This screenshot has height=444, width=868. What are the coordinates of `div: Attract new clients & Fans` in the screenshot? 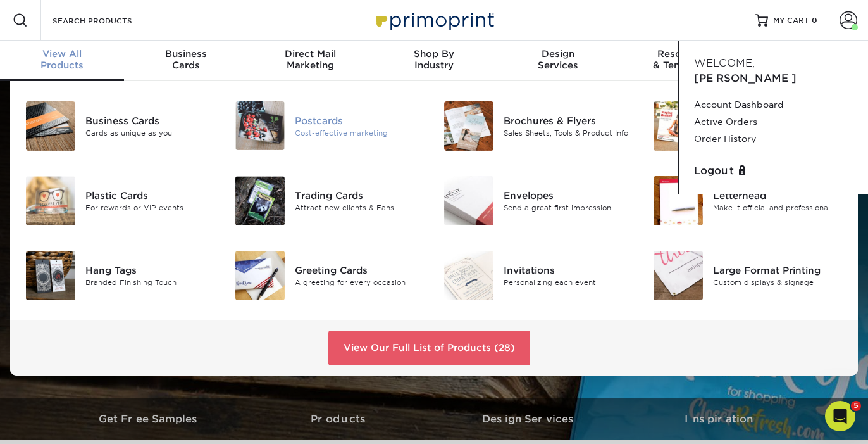 It's located at (359, 208).